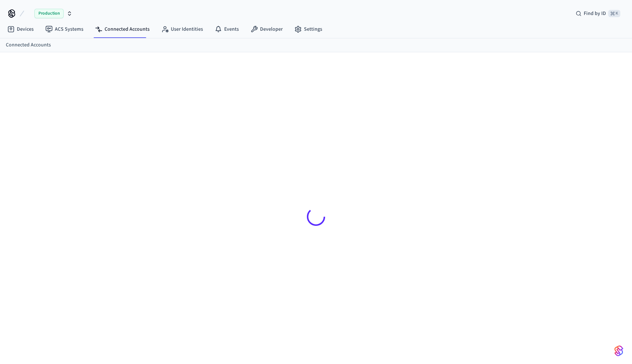 This screenshot has width=632, height=364. Describe the element at coordinates (308, 29) in the screenshot. I see `a: Settings` at that location.